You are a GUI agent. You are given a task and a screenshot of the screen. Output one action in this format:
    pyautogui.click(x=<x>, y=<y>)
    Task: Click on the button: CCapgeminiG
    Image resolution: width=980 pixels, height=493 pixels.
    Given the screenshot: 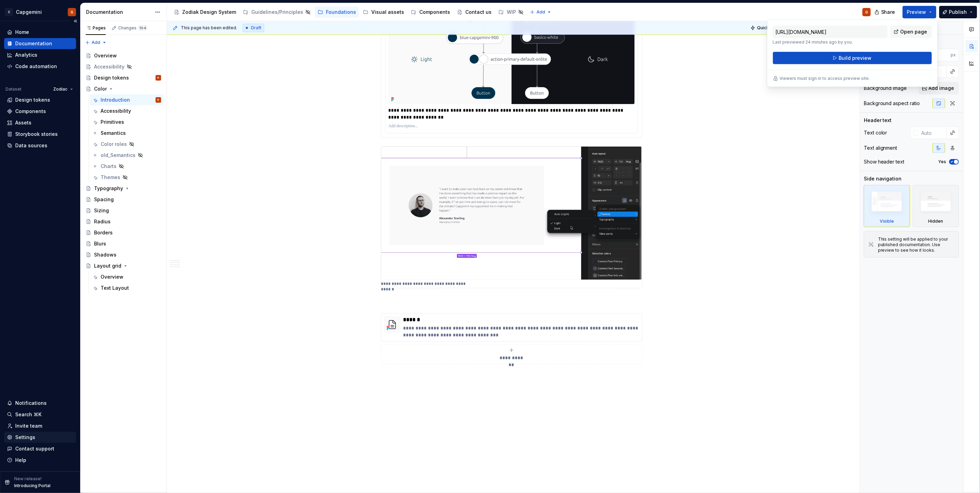 What is the action you would take?
    pyautogui.click(x=40, y=12)
    